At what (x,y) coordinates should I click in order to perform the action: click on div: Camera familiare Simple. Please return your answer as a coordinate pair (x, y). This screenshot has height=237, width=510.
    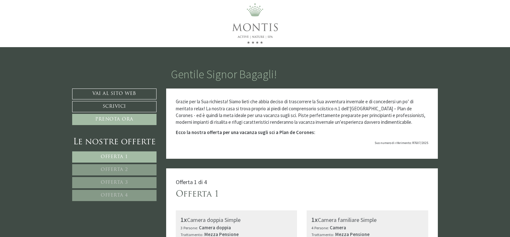
    Looking at the image, I should click on (368, 220).